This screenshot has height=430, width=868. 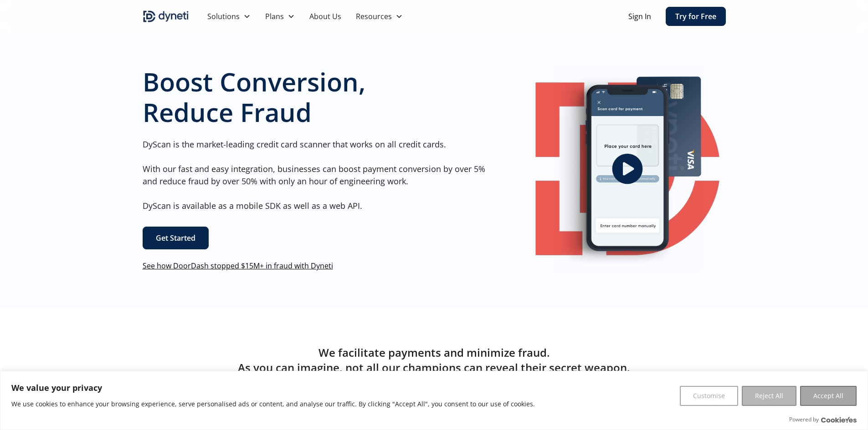 I want to click on button: Accept All, so click(x=828, y=396).